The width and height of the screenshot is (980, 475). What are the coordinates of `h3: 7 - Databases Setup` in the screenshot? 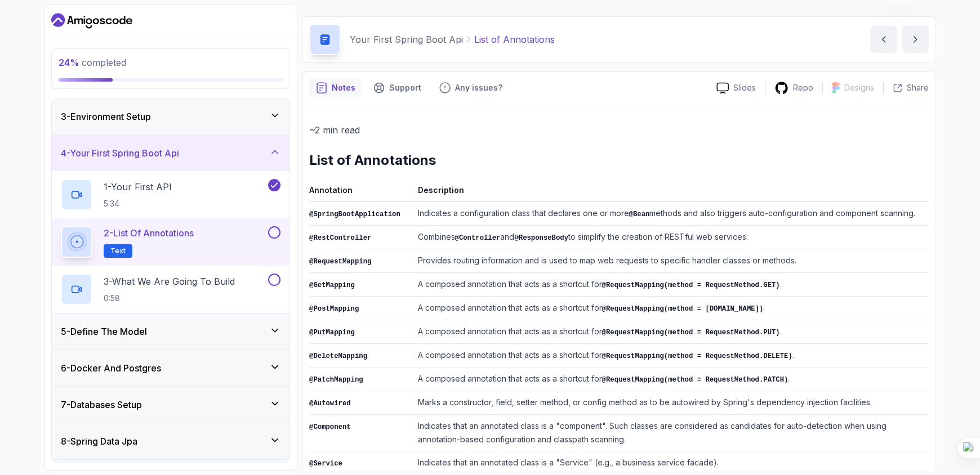 It's located at (101, 404).